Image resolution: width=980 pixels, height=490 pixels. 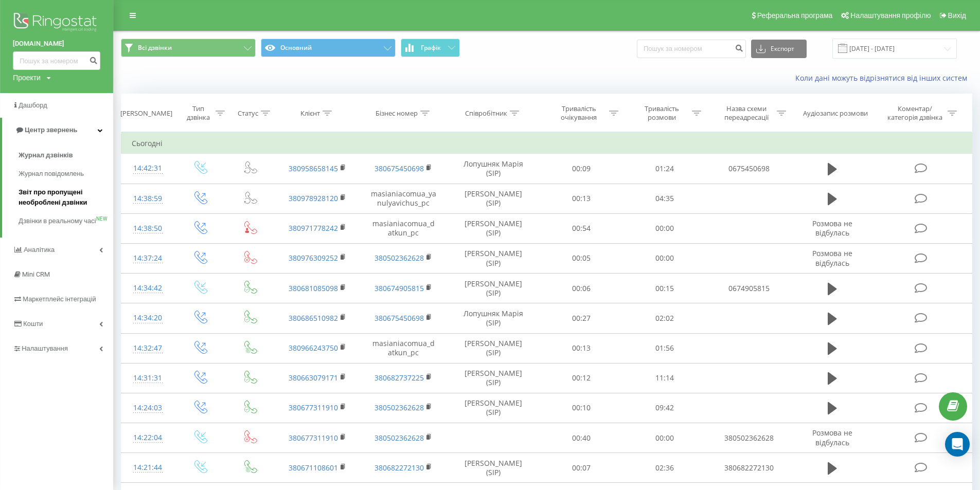 I want to click on span: Дзвінки в реальному часі, so click(x=57, y=221).